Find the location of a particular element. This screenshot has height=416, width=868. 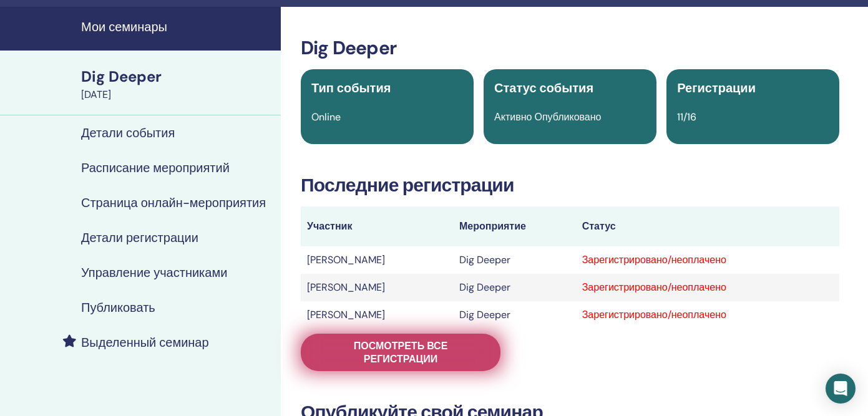

h4: Выделенный семинар is located at coordinates (145, 342).